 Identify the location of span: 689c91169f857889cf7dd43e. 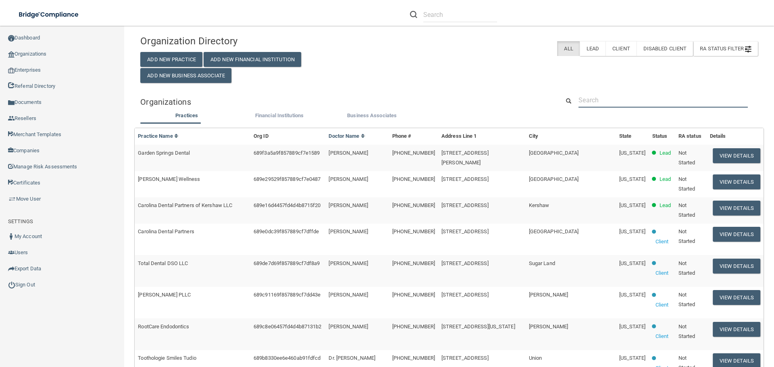
(287, 295).